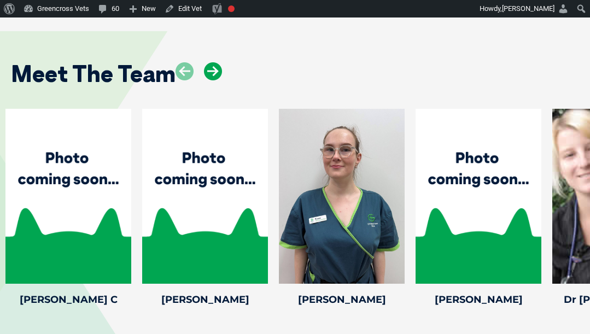 The image size is (590, 334). Describe the element at coordinates (231, 9) in the screenshot. I see `div: Needs improvement` at that location.